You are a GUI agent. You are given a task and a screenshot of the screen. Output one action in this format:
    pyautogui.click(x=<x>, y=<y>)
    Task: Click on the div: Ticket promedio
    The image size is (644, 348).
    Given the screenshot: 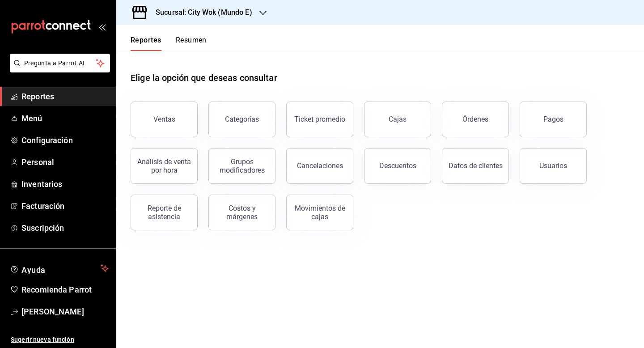 What is the action you would take?
    pyautogui.click(x=320, y=119)
    